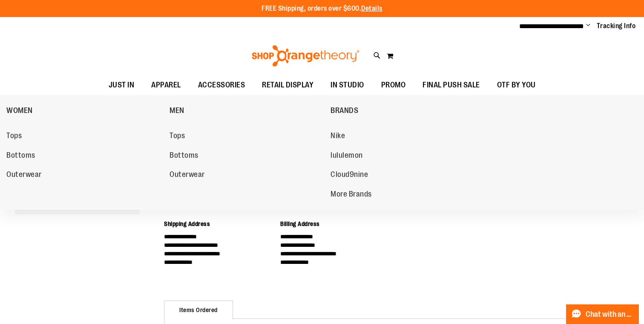  Describe the element at coordinates (121, 85) in the screenshot. I see `a: JUST IN` at that location.